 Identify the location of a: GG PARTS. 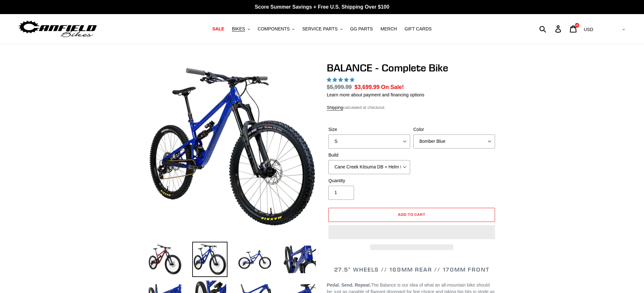
(361, 29).